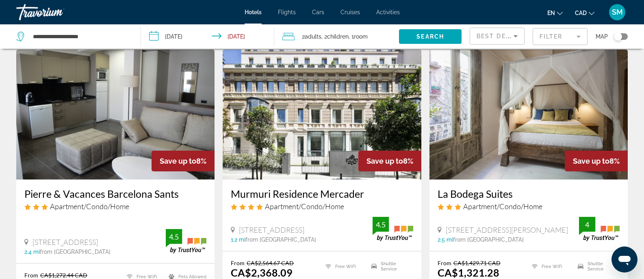  What do you see at coordinates (318, 12) in the screenshot?
I see `span: Cars` at bounding box center [318, 12].